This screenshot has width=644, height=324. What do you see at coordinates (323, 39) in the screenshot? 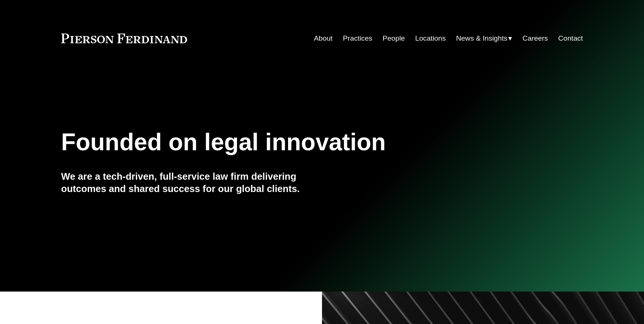
I see `a: About` at bounding box center [323, 39].